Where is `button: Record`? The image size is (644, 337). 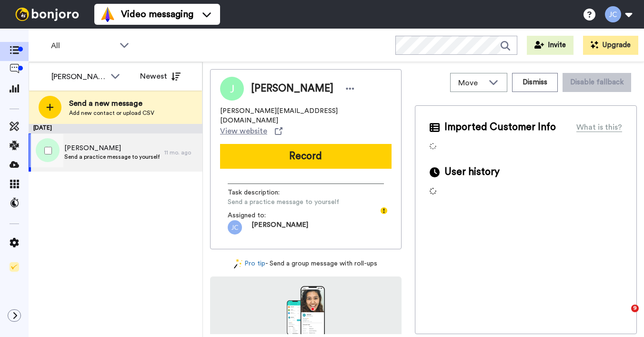
button: Record is located at coordinates (306, 156).